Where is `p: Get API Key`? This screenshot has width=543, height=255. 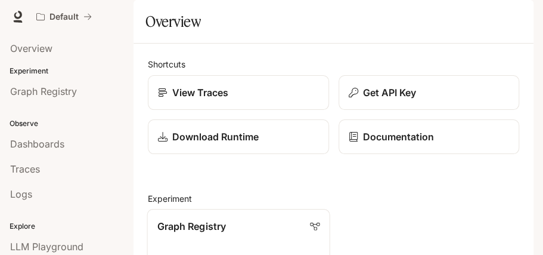
p: Get API Key is located at coordinates (389, 92).